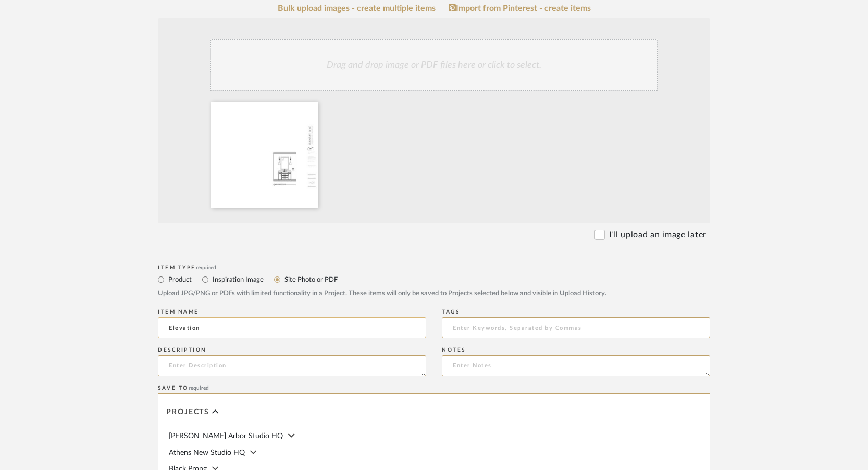 This screenshot has width=868, height=470. I want to click on label: Site Photo or PDF, so click(310, 279).